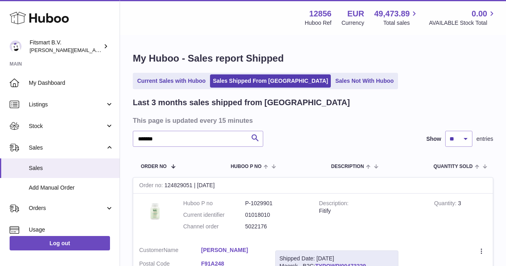  What do you see at coordinates (479, 14) in the screenshot?
I see `span: 0.00` at bounding box center [479, 14].